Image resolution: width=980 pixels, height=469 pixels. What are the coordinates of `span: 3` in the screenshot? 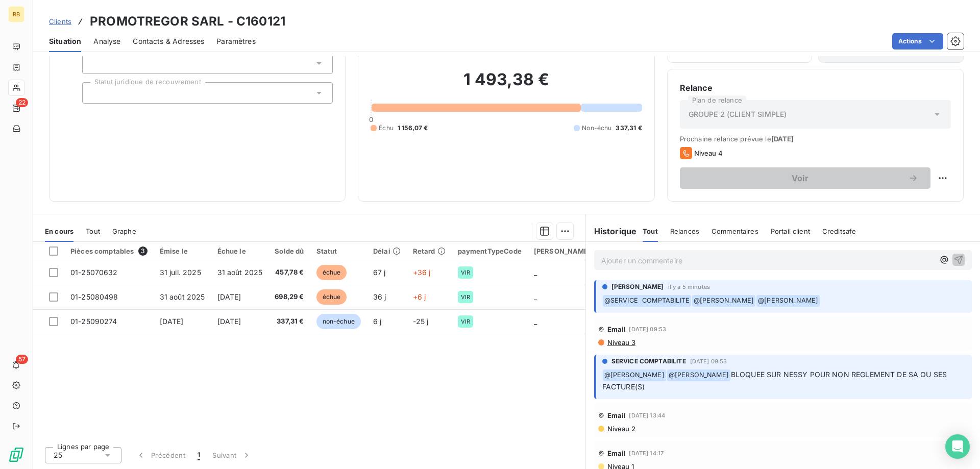 It's located at (143, 252).